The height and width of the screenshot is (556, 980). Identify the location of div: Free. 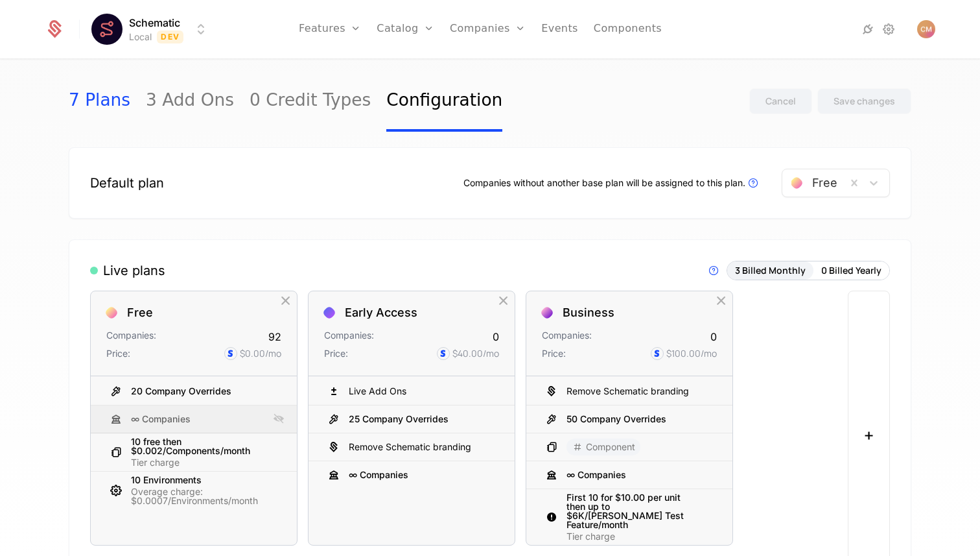
(140, 313).